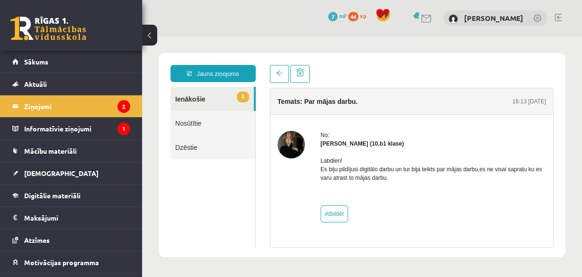 The image size is (582, 277). Describe the element at coordinates (363, 16) in the screenshot. I see `span: xp` at that location.